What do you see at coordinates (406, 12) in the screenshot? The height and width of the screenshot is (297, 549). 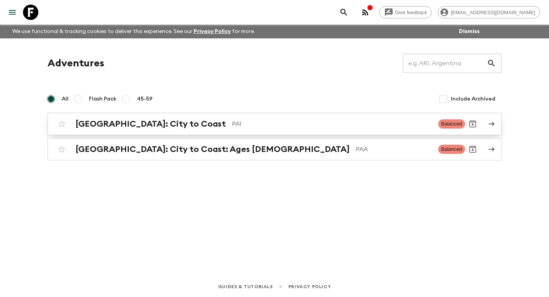 I see `a: Give feedback` at bounding box center [406, 12].